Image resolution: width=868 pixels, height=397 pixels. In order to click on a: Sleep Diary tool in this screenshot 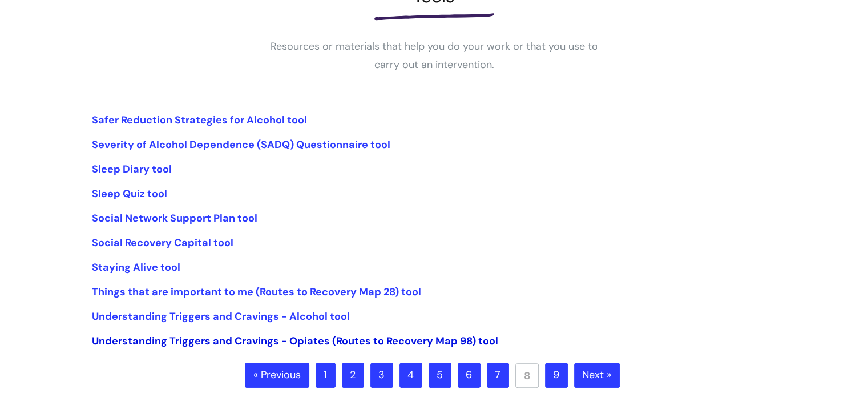, I will do `click(132, 169)`.